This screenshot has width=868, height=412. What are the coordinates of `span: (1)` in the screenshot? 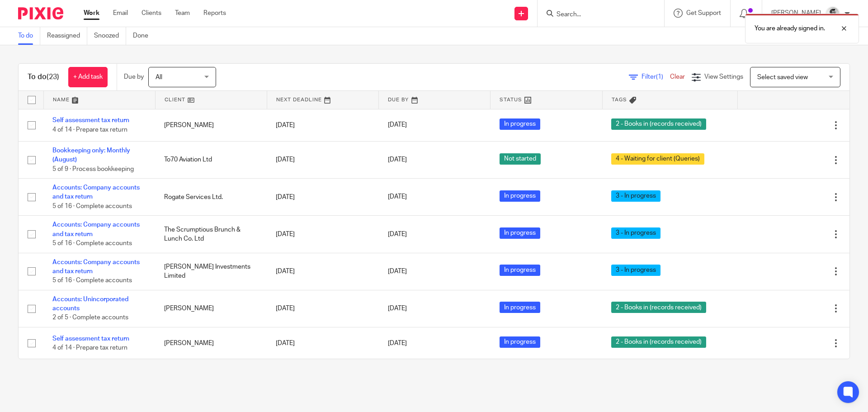 It's located at (659, 77).